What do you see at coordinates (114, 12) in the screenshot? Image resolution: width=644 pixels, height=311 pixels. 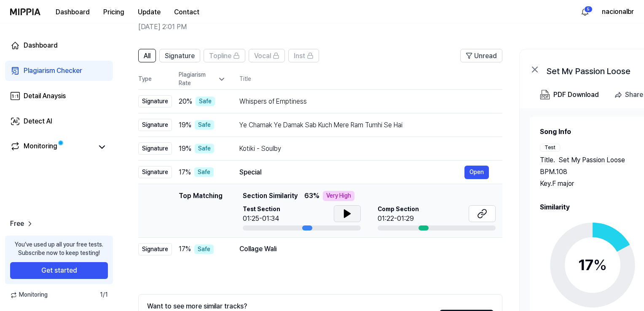 I see `button: Pricing` at bounding box center [114, 12].